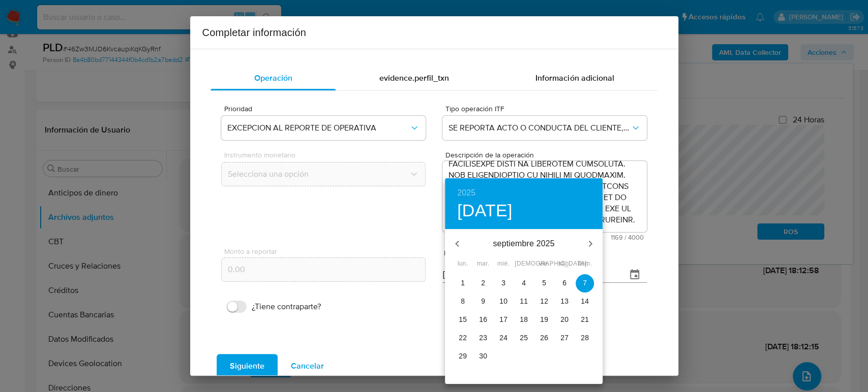 This screenshot has height=392, width=868. What do you see at coordinates (564, 320) in the screenshot?
I see `button: 20` at bounding box center [564, 320].